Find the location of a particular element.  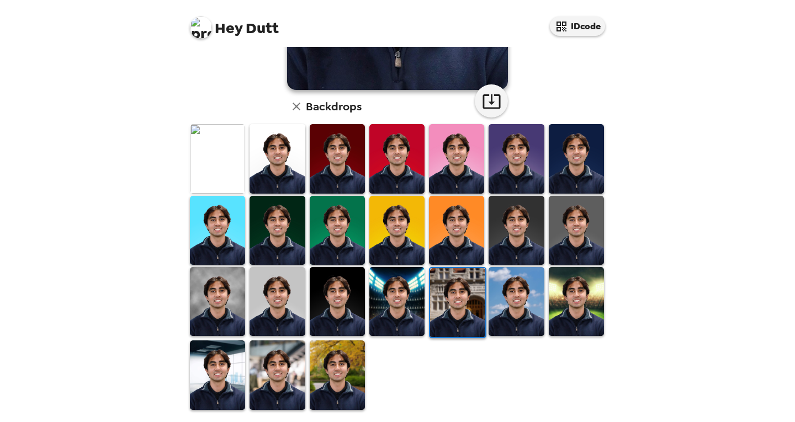

img: profile pic is located at coordinates (201, 28).